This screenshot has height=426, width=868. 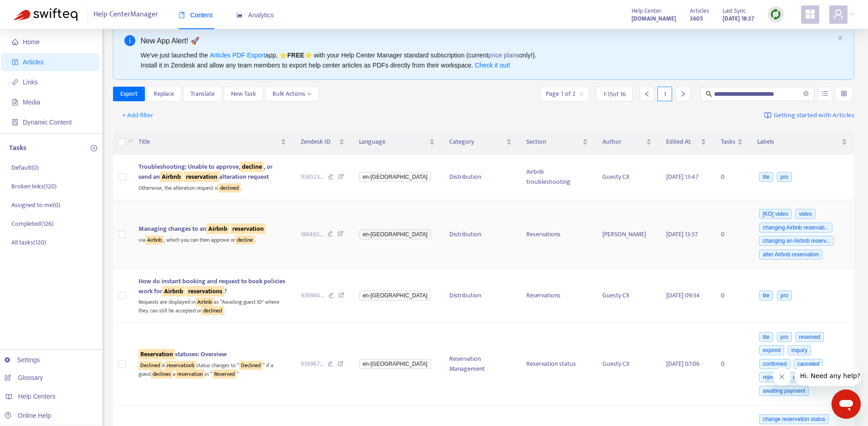 I want to click on sqkw: reservation’s, so click(x=180, y=365).